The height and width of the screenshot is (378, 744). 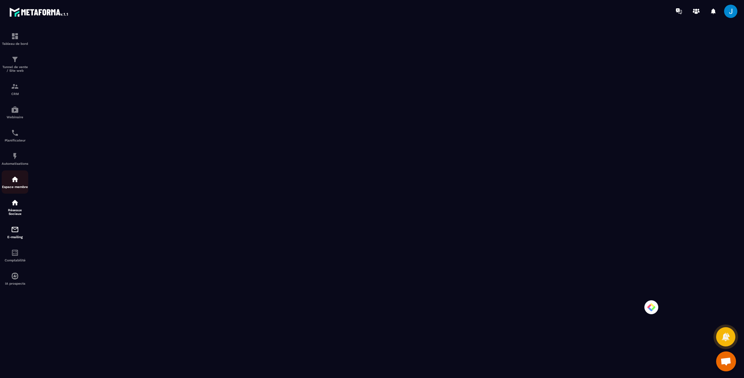 I want to click on p: Automatisations, so click(x=15, y=163).